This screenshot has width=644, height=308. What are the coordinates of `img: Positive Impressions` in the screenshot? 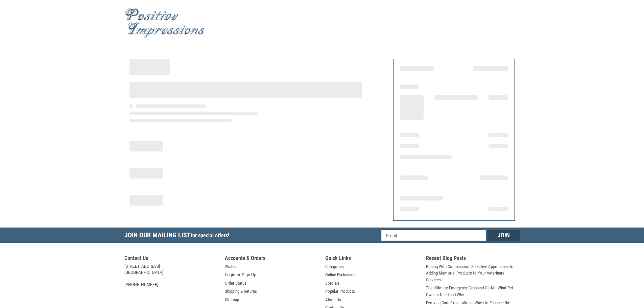 It's located at (165, 23).